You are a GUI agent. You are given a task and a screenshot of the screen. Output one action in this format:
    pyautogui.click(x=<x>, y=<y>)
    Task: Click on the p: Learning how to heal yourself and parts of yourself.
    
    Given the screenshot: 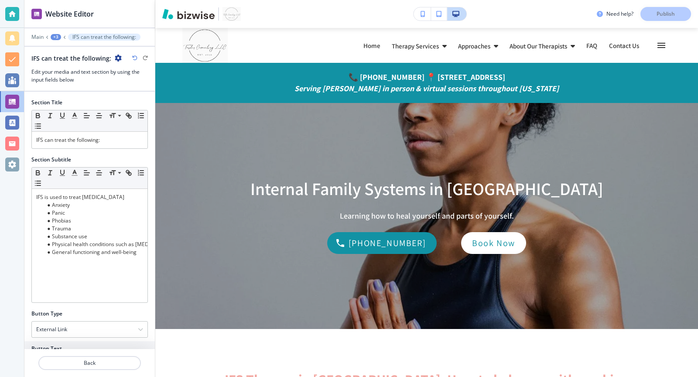 What is the action you would take?
    pyautogui.click(x=427, y=216)
    